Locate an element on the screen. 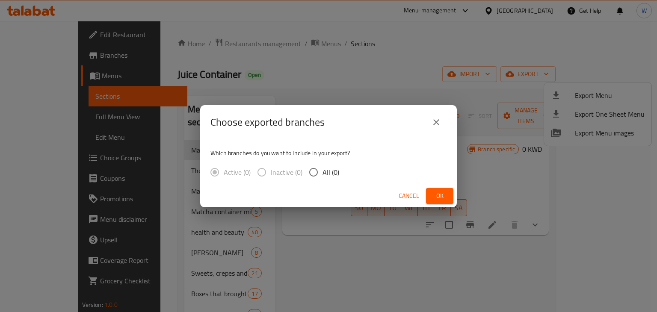 This screenshot has width=657, height=312. span: Ok is located at coordinates (440, 196).